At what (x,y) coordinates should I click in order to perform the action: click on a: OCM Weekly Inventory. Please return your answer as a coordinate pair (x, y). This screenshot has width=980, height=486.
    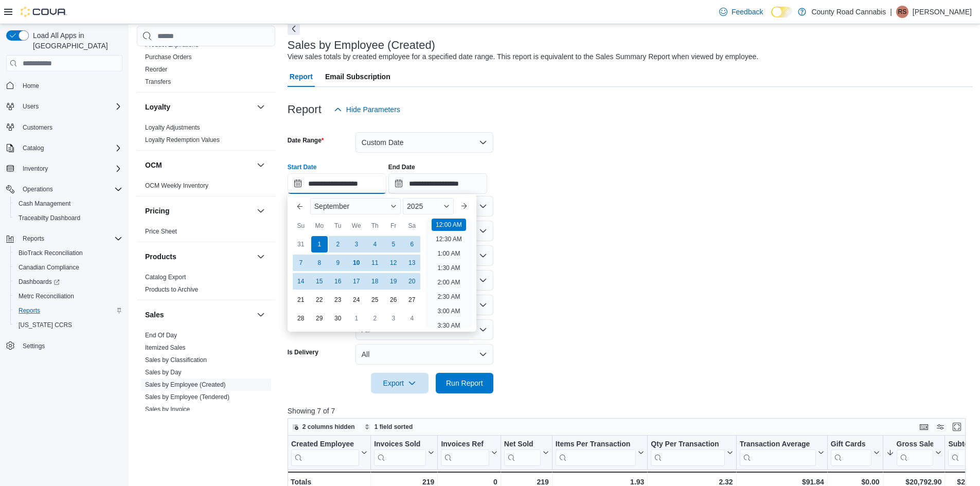
    Looking at the image, I should click on (176, 186).